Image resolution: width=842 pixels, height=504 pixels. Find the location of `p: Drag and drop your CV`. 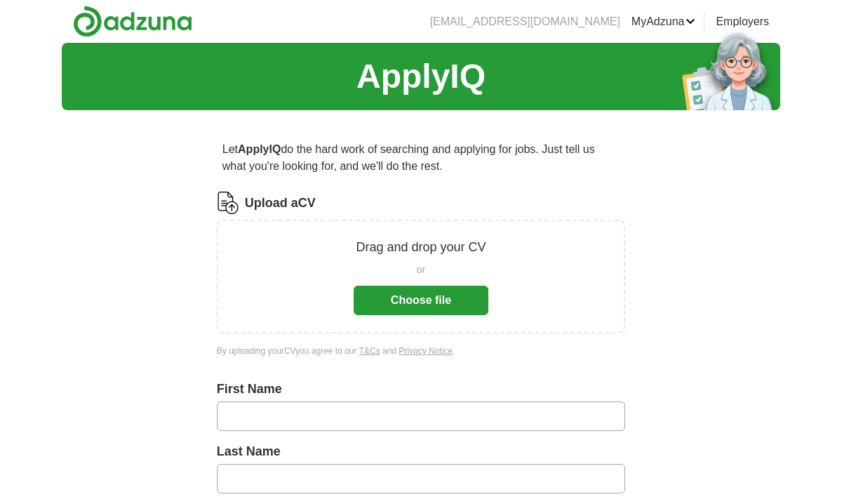

p: Drag and drop your CV is located at coordinates (420, 247).